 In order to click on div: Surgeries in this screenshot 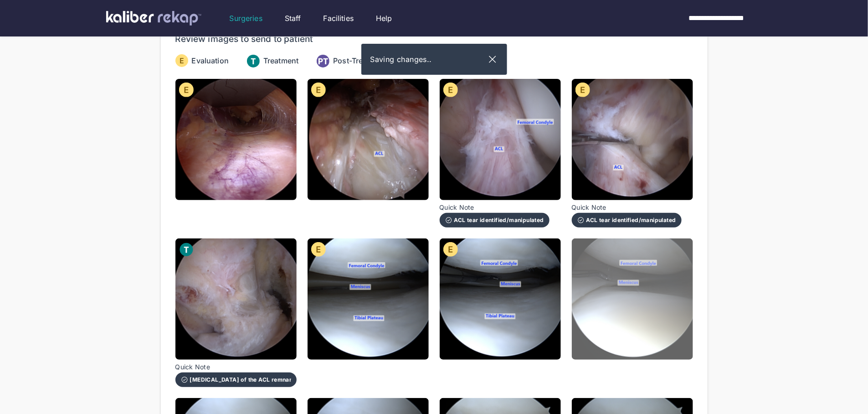, I will do `click(246, 18)`.